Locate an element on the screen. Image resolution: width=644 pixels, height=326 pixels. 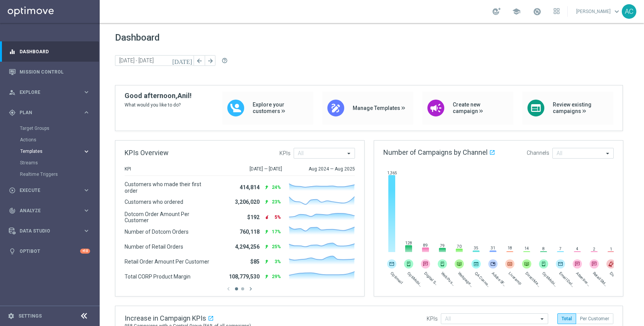
div: Realtime Triggers is located at coordinates (60, 174).